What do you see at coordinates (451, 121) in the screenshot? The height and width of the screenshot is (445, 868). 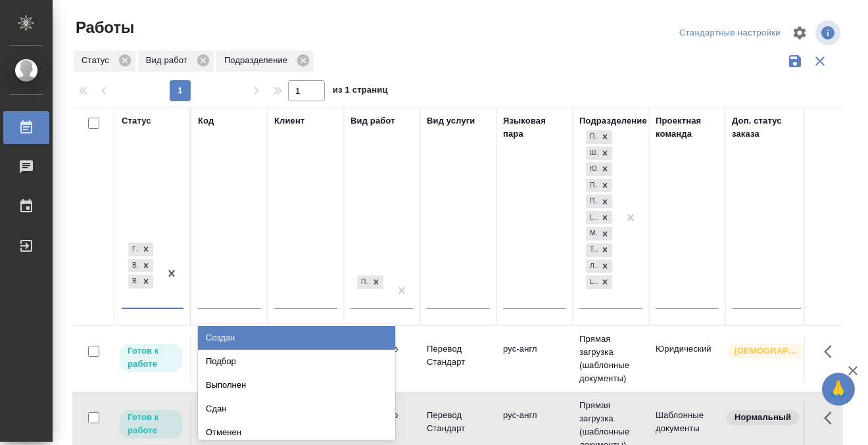 I see `div: Вид услуги` at bounding box center [451, 121].